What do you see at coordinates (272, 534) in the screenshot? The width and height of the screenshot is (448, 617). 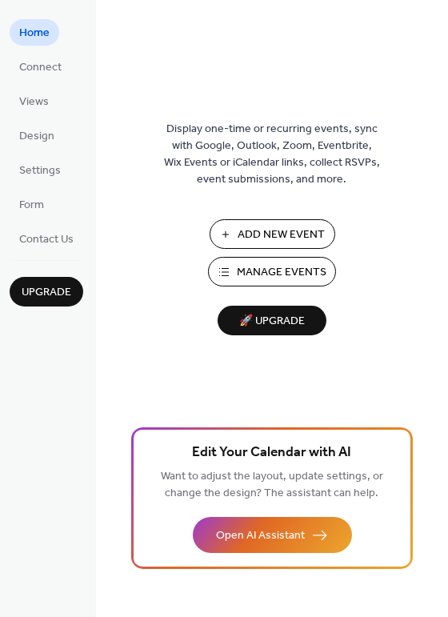 I see `button: Open AI Assistant` at bounding box center [272, 534].